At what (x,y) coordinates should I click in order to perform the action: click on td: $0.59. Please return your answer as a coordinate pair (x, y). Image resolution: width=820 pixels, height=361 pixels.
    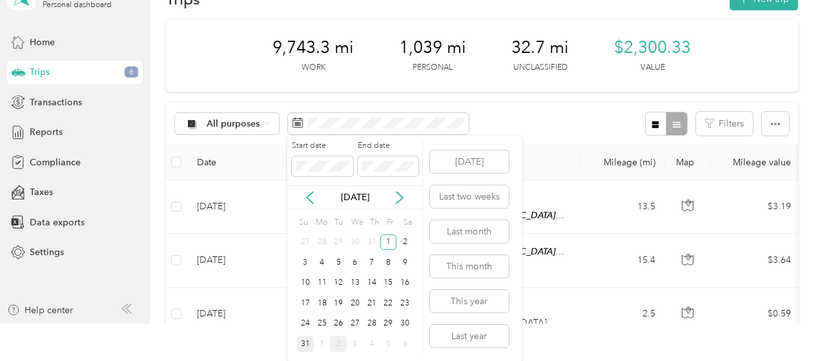
    Looking at the image, I should click on (756, 315).